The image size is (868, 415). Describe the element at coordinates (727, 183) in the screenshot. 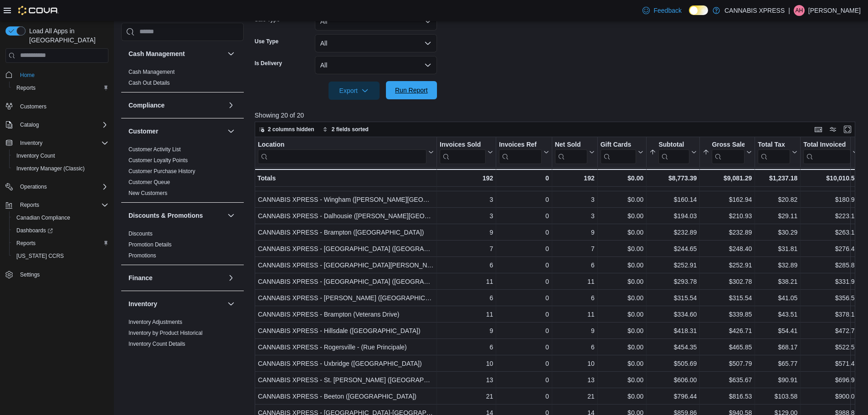

I see `div: $117.95` at that location.